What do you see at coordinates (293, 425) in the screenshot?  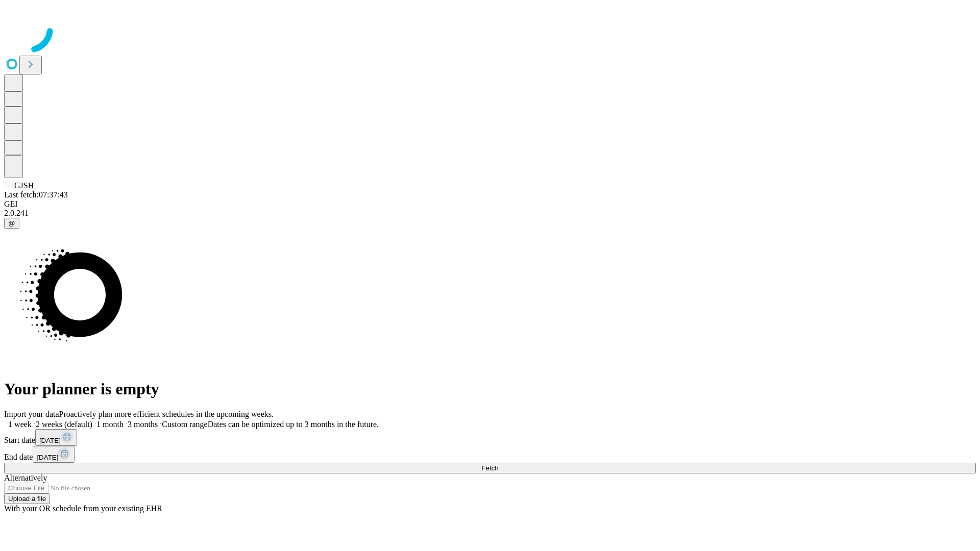 I see `span: Dates can be optimized up to 3 months in the future.` at bounding box center [293, 425].